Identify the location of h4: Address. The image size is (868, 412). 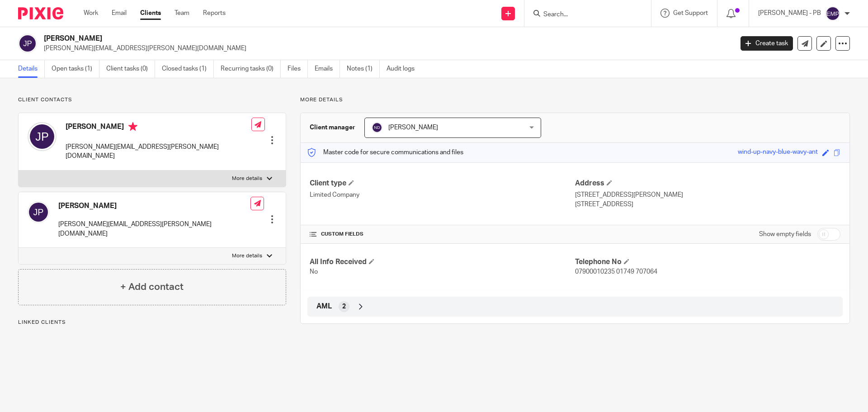
(707, 183).